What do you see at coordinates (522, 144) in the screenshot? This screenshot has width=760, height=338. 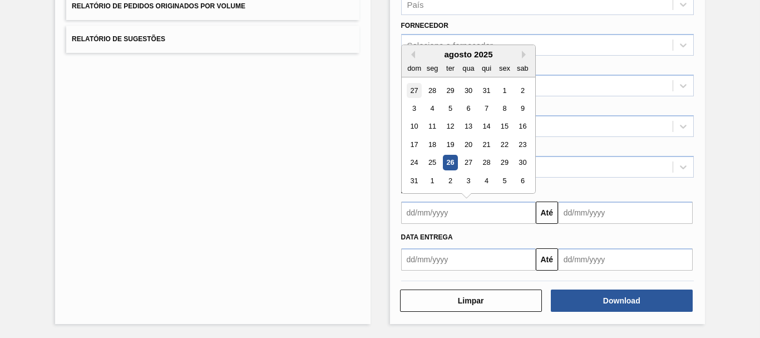 I see `div: Choose sábado, 23 de agosto de 2025` at bounding box center [522, 144].